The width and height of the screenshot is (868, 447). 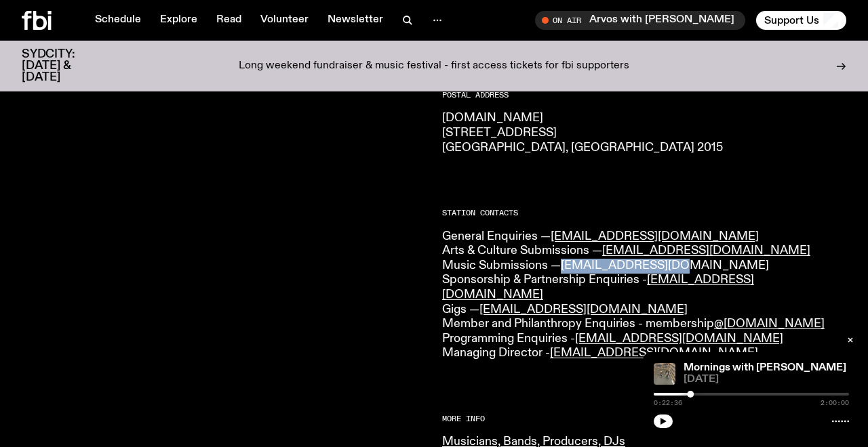 I want to click on p: Long weekend fundraiser & music festival - first access tickets for fbi supporters, so click(x=434, y=66).